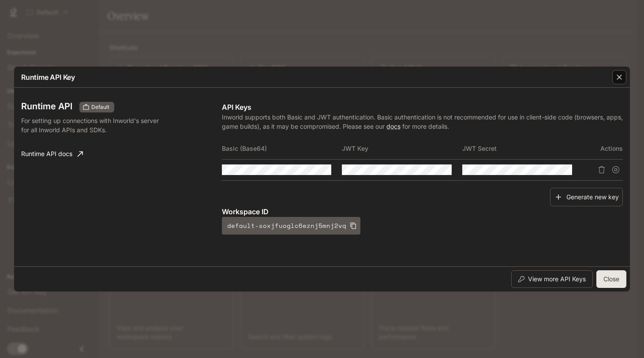 This screenshot has height=358, width=644. Describe the element at coordinates (552, 279) in the screenshot. I see `button: View more API Keys` at that location.